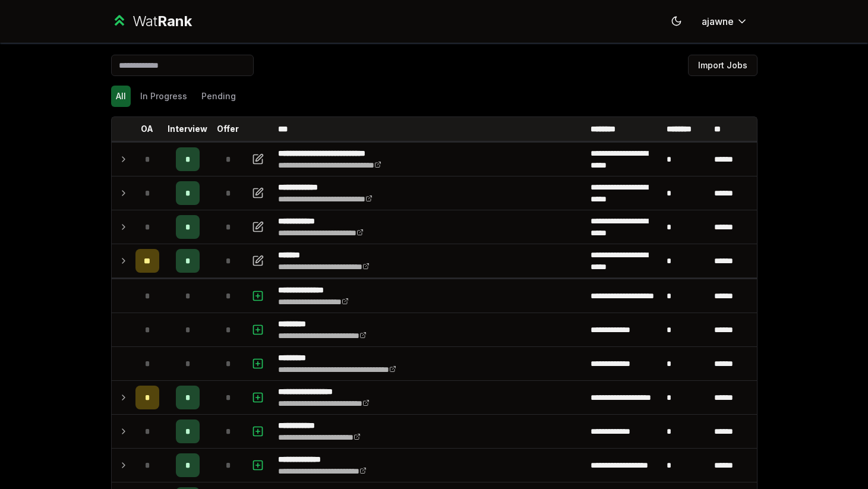  I want to click on p: Interview, so click(187, 129).